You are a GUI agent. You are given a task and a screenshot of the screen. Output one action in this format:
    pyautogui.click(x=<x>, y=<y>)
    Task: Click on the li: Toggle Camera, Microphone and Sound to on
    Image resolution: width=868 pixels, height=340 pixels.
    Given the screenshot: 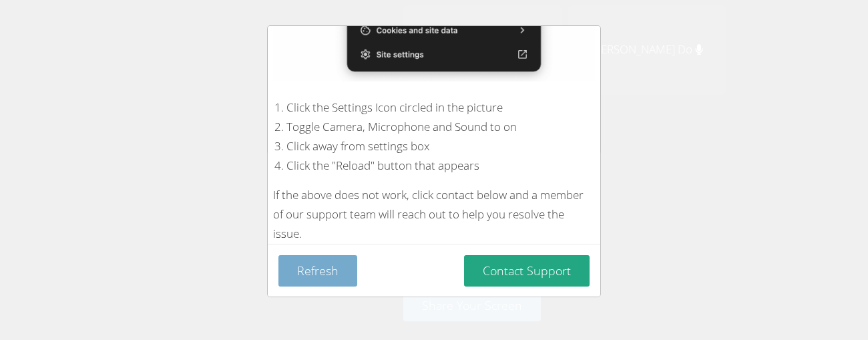 What is the action you would take?
    pyautogui.click(x=440, y=127)
    